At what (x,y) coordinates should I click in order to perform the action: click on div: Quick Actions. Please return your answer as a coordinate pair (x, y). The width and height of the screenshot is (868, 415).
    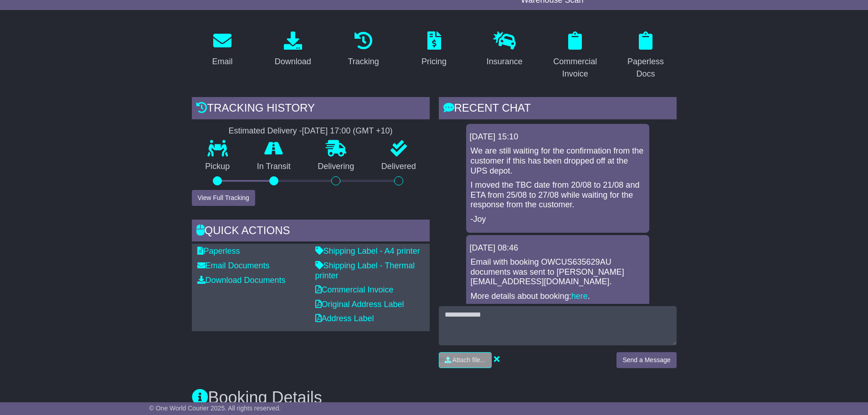
    Looking at the image, I should click on (311, 232).